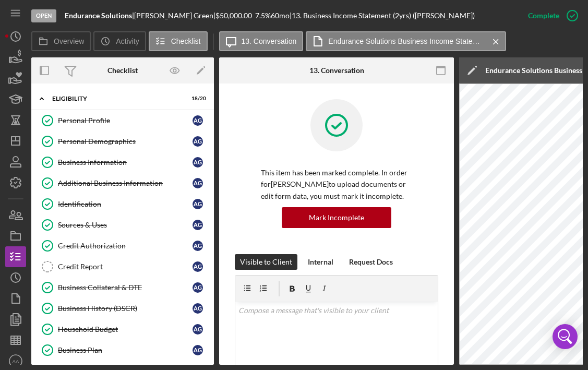 The image size is (588, 370). Describe the element at coordinates (123, 287) in the screenshot. I see `a: Business Collateral & DTEAG` at that location.